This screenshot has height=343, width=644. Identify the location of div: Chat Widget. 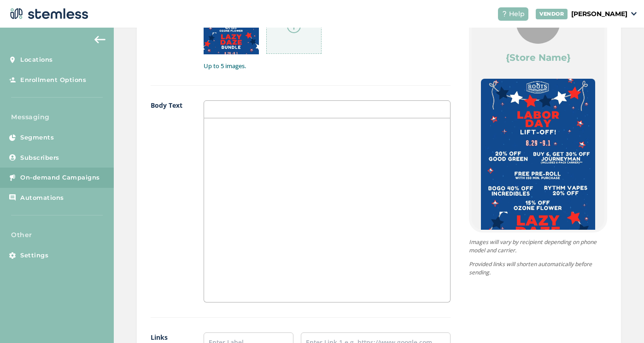
(621, 321).